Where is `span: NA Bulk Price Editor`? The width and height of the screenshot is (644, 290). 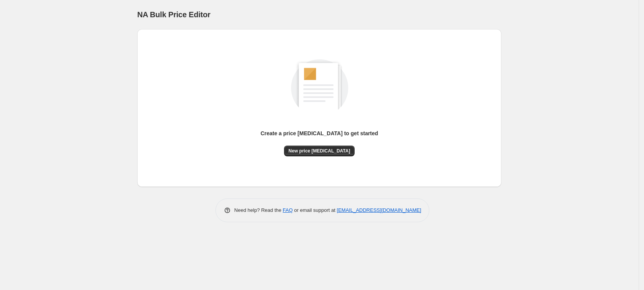 span: NA Bulk Price Editor is located at coordinates (173, 14).